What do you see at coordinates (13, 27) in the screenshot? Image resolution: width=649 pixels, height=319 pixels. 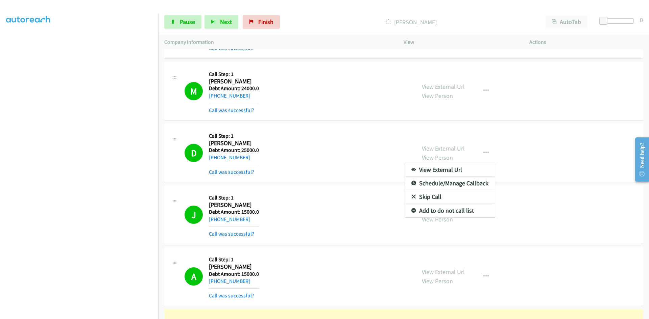 I see `div: Open Resource Center` at bounding box center [13, 27].